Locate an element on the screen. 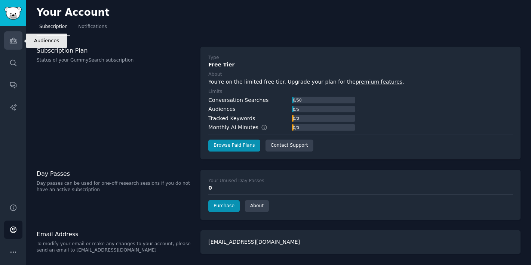 The width and height of the screenshot is (531, 265). a: premium features is located at coordinates (378, 82).